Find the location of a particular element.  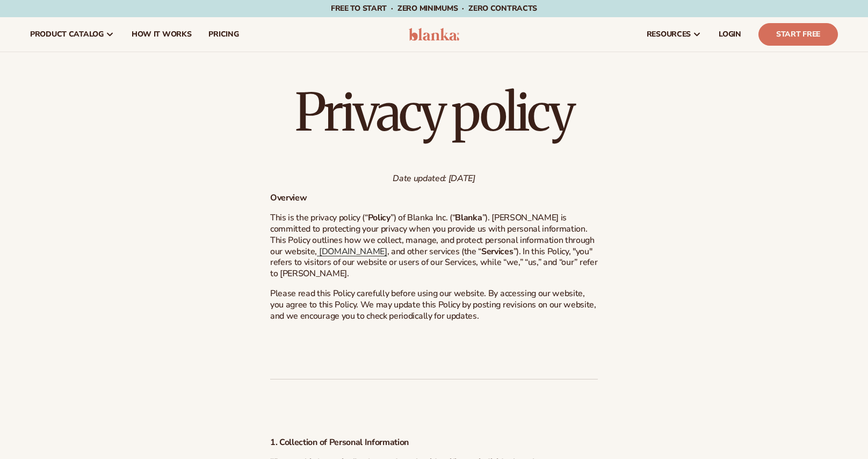

span: ”). In this Policy, "you" refers to visitors of our website or users of our Services, while “we,”... is located at coordinates (433, 263).